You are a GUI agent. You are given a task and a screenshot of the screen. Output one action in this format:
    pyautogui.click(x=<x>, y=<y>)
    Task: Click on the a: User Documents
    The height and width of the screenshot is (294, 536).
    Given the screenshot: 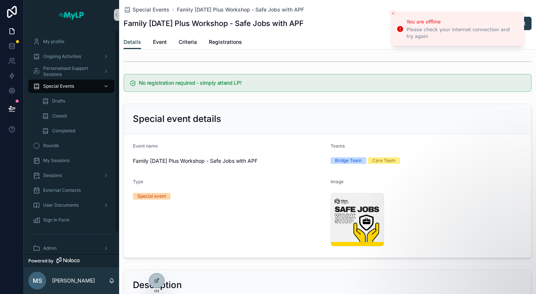 What is the action you would take?
    pyautogui.click(x=71, y=205)
    